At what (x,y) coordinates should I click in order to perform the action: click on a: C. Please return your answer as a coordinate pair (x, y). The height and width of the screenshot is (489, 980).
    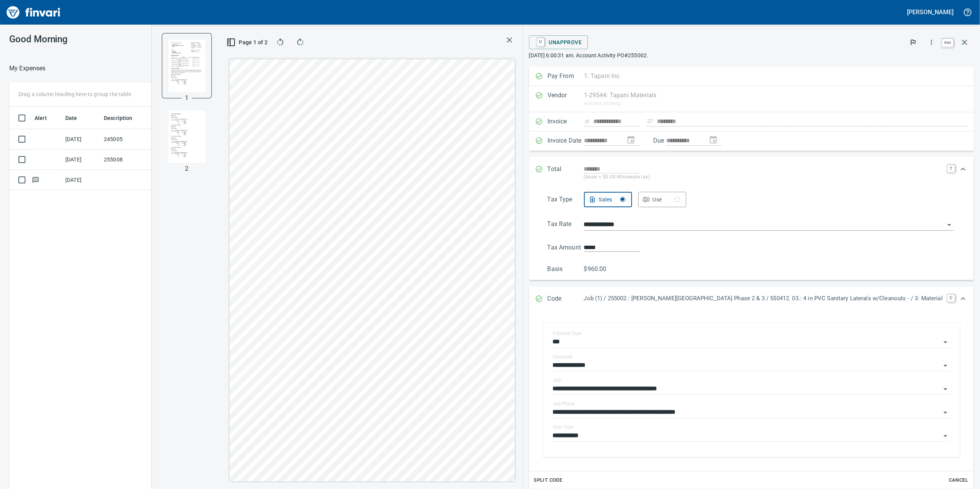
    Looking at the image, I should click on (951, 298).